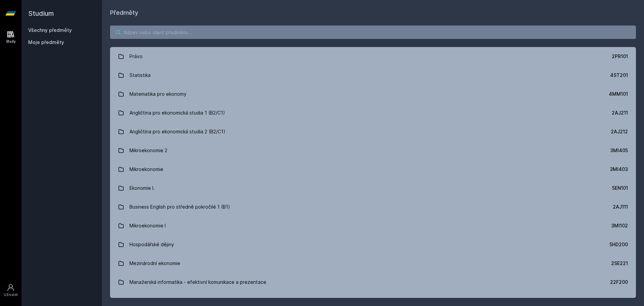 The height and width of the screenshot is (306, 644). What do you see at coordinates (198, 282) in the screenshot?
I see `div: Manažerská informatika - efektivní komunikace a prezentace` at bounding box center [198, 282].